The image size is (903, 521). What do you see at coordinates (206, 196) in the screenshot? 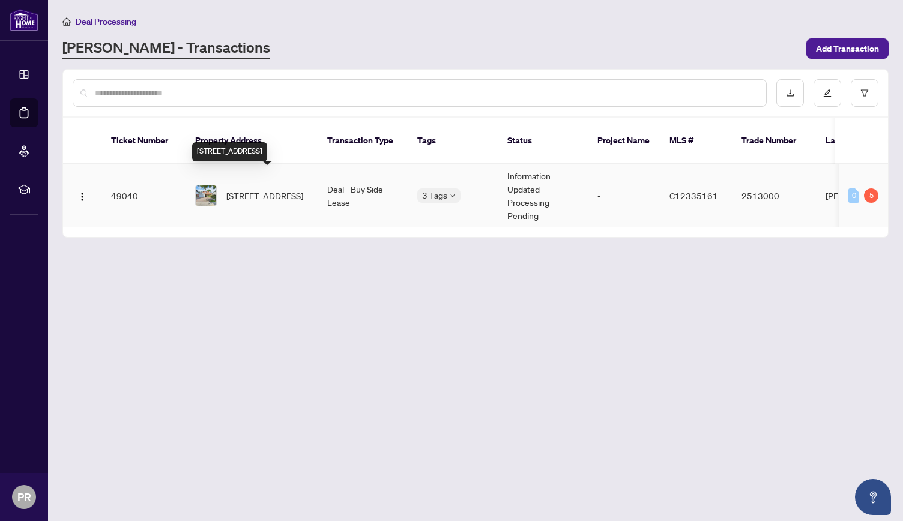
I see `img: thumbnail-img` at bounding box center [206, 196].